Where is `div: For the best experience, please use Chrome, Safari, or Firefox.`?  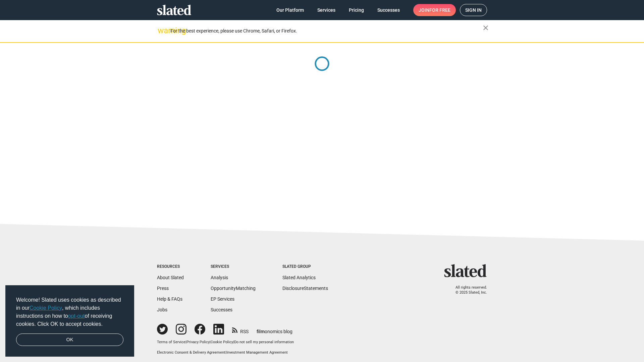
div: For the best experience, please use Chrome, Safari, or Firefox. is located at coordinates (327, 31).